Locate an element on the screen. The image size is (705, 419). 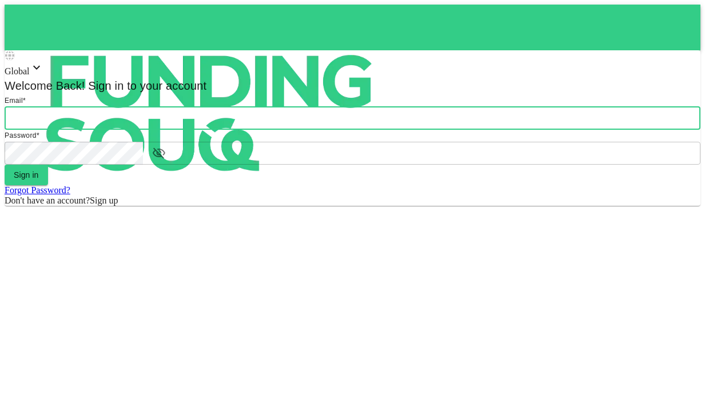
div: Global is located at coordinates (352, 69).